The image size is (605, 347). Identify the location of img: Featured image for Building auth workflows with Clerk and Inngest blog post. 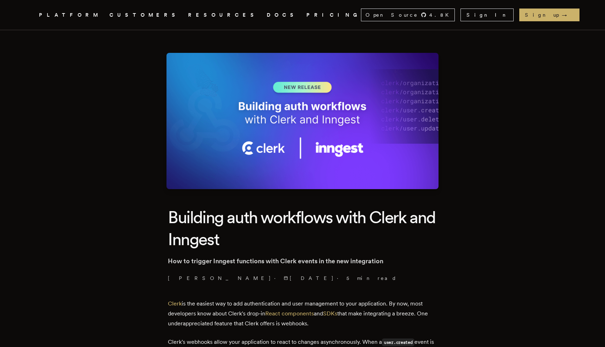
(303, 121).